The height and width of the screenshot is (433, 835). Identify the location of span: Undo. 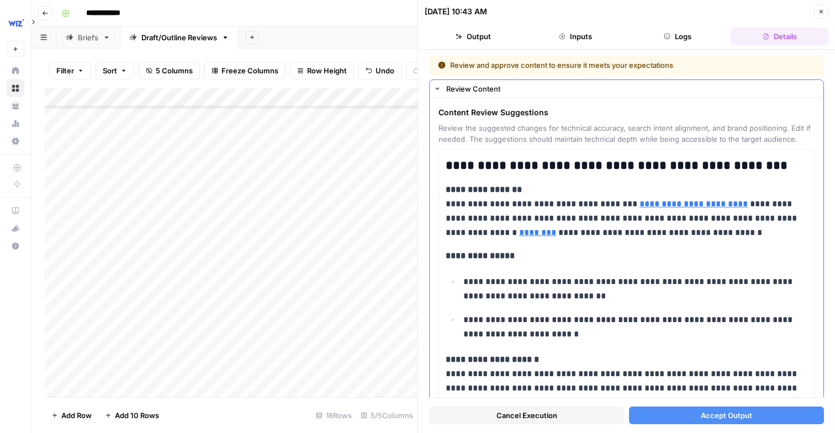
(385, 71).